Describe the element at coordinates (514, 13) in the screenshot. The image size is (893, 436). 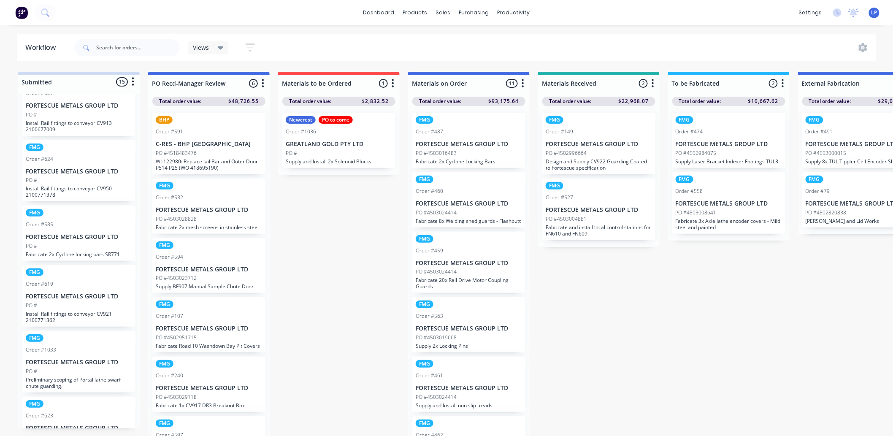
I see `div: productivity` at that location.